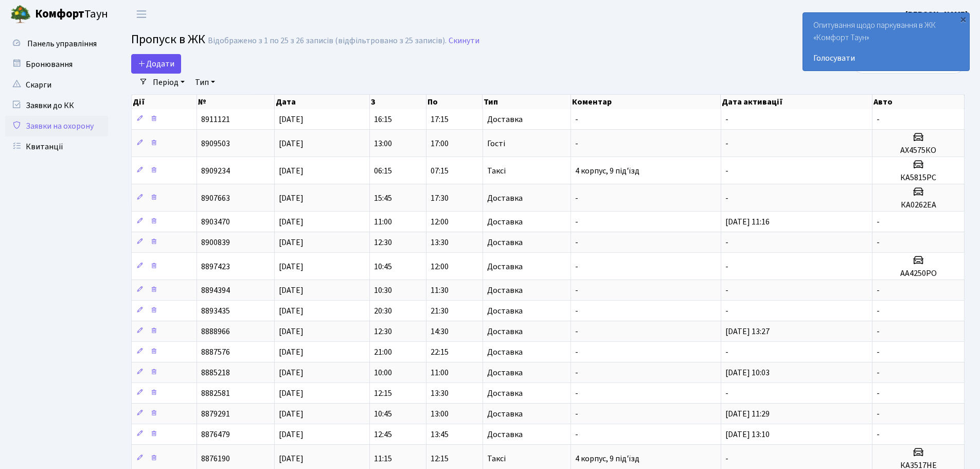  Describe the element at coordinates (383, 198) in the screenshot. I see `span: 15:45` at that location.